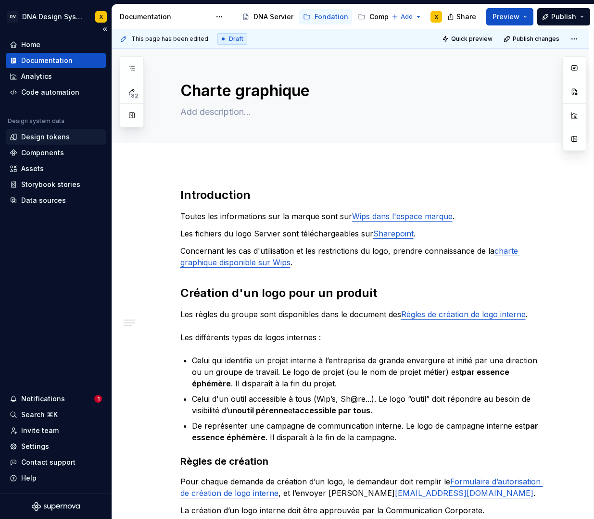  What do you see at coordinates (56, 507) in the screenshot?
I see `svg: Supernova Logo` at bounding box center [56, 507].